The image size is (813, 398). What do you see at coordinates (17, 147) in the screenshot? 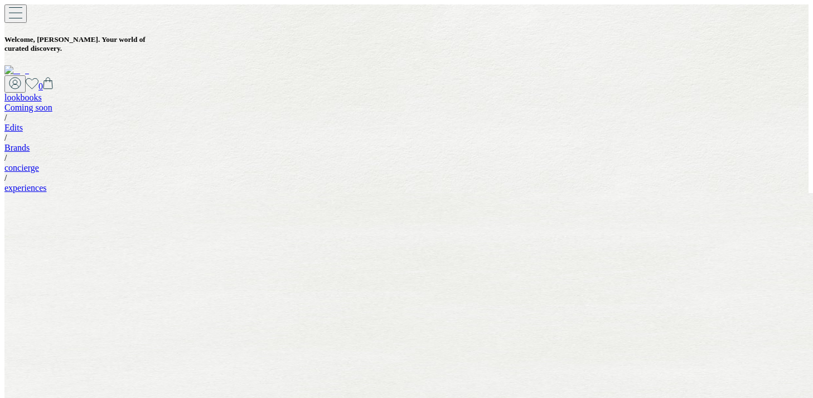
I see `a: Brands` at bounding box center [17, 147].